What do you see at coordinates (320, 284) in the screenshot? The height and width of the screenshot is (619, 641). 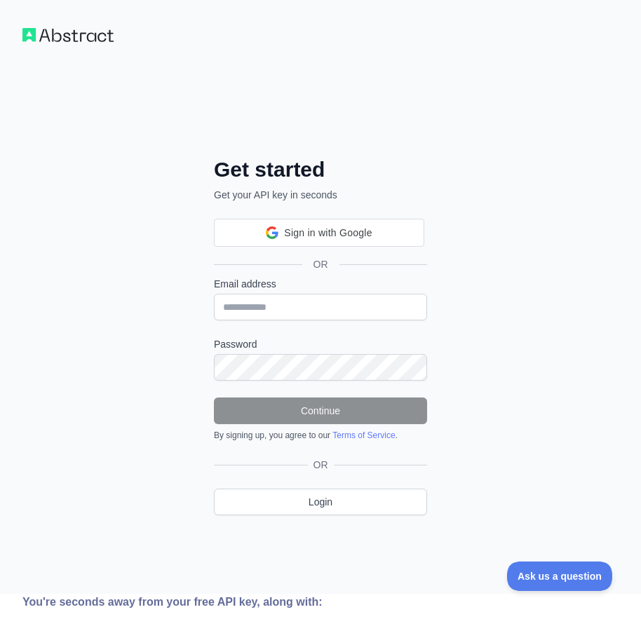 I see `label: Email address` at bounding box center [320, 284].